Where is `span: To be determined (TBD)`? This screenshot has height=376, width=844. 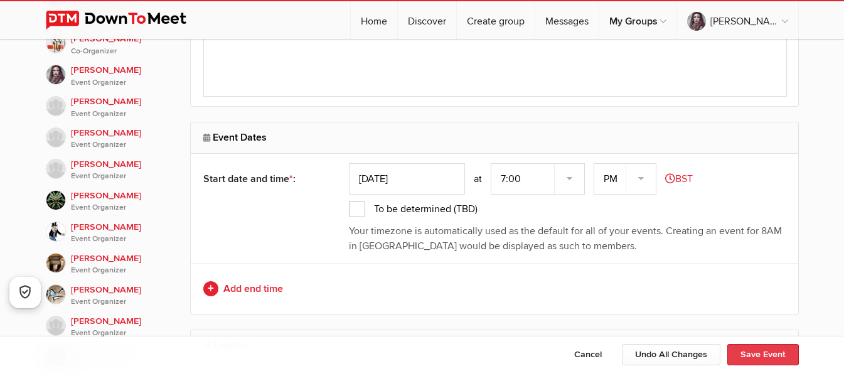 span: To be determined (TBD) is located at coordinates (413, 209).